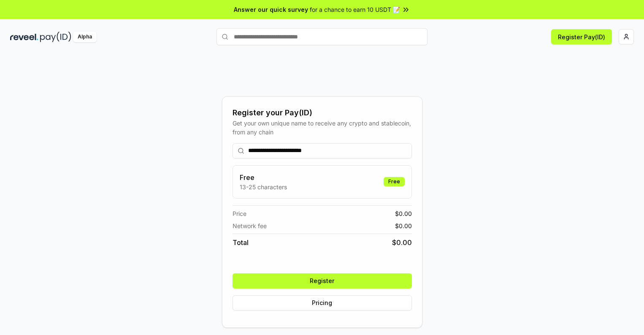  What do you see at coordinates (271, 9) in the screenshot?
I see `span: Answer our quick survey` at bounding box center [271, 9].